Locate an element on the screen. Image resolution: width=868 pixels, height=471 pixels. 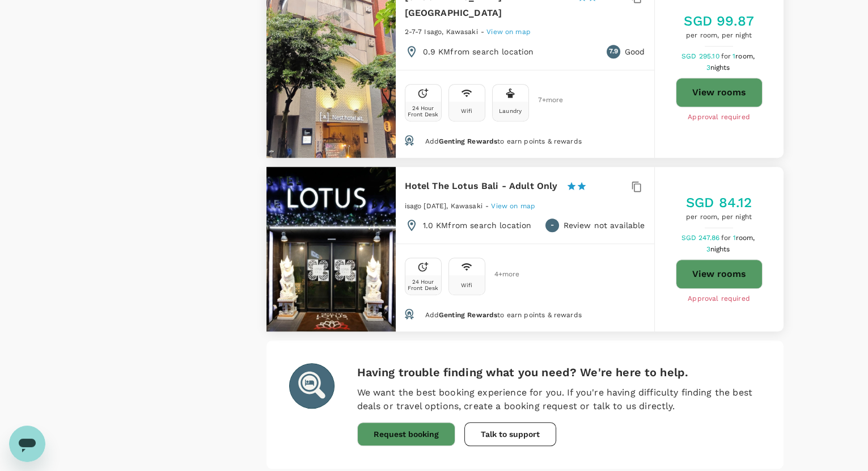
p: Review not available is located at coordinates (604, 225).